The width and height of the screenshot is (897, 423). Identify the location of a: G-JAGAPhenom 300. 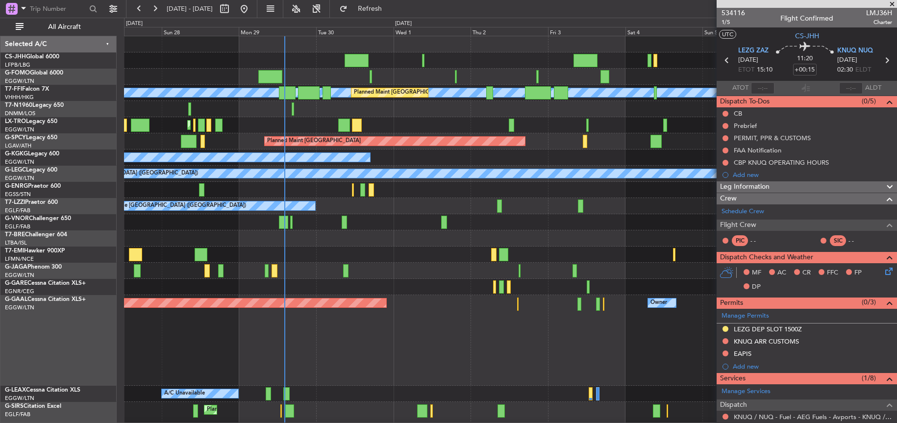
(33, 267).